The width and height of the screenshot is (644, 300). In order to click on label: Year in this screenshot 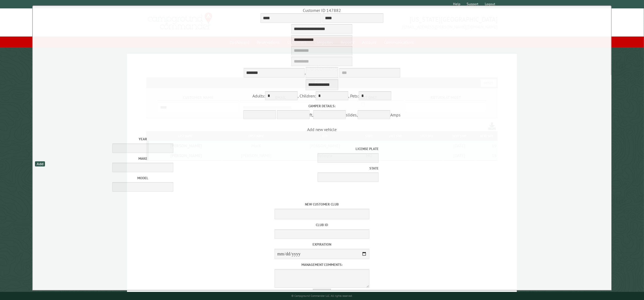, I will do `click(143, 139)`.